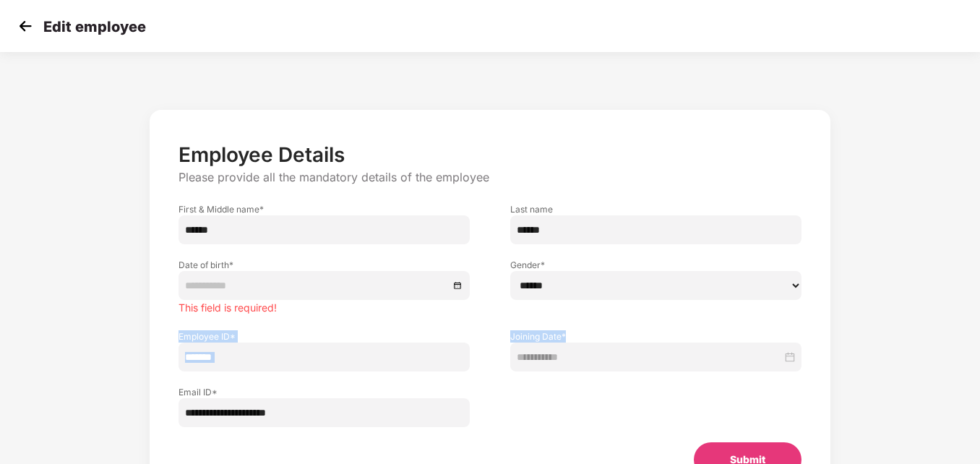 The image size is (980, 464). What do you see at coordinates (656, 208) in the screenshot?
I see `label: Last name` at bounding box center [656, 208].